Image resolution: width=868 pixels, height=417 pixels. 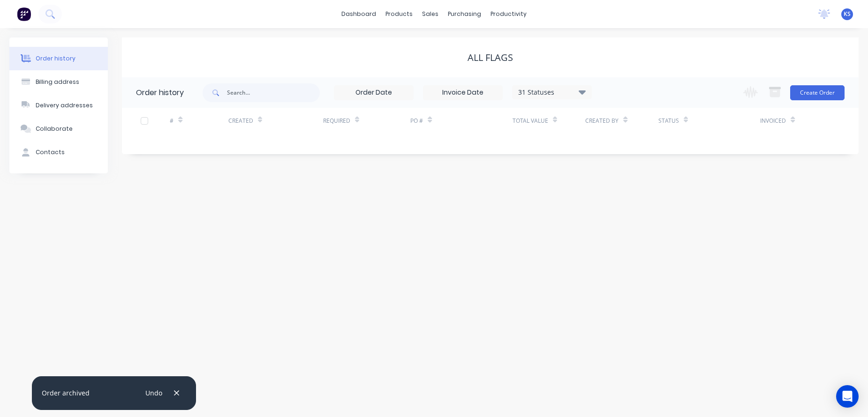 What do you see at coordinates (848, 397) in the screenshot?
I see `div: Open Intercom Messenger` at bounding box center [848, 397].